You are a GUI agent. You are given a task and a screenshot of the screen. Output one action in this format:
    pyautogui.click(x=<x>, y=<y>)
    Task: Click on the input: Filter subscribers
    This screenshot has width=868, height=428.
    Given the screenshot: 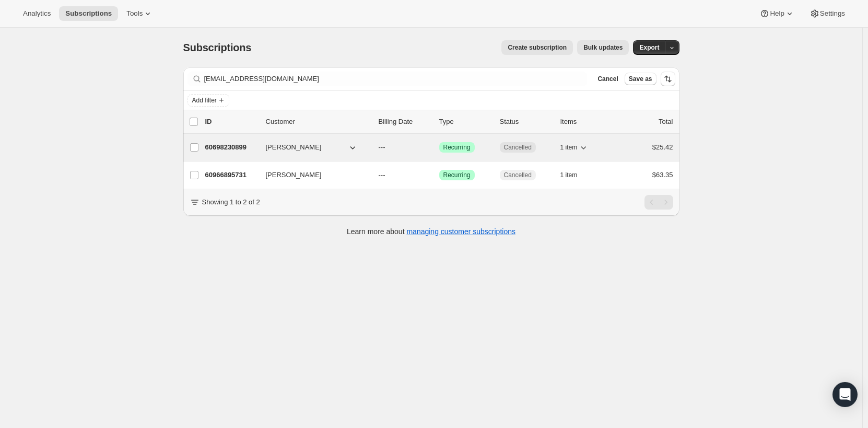 What is the action you would take?
    pyautogui.click(x=396, y=79)
    